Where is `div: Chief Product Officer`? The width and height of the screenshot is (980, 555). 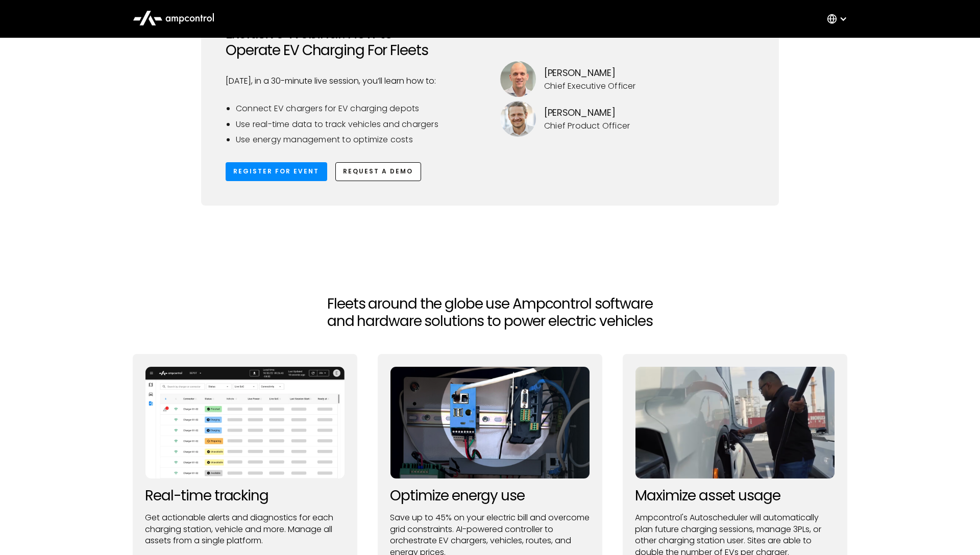 div: Chief Product Officer is located at coordinates (588, 126).